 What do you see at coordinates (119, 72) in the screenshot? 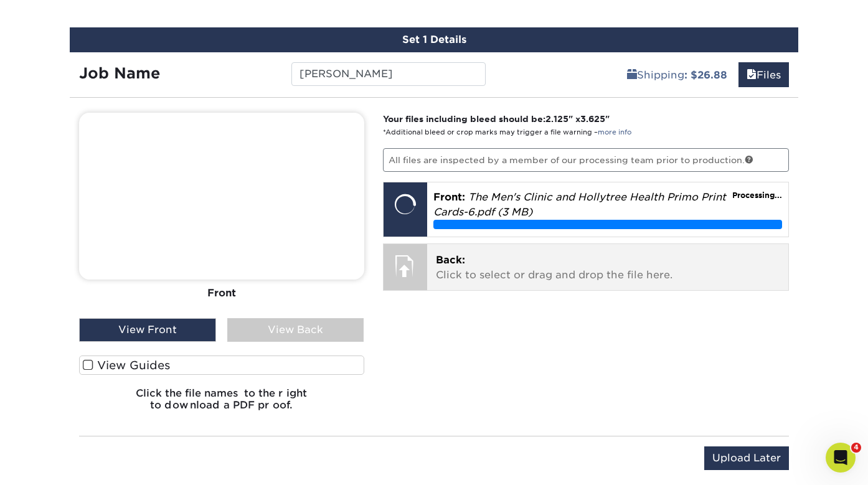
I see `strong: Job Name` at bounding box center [119, 72].